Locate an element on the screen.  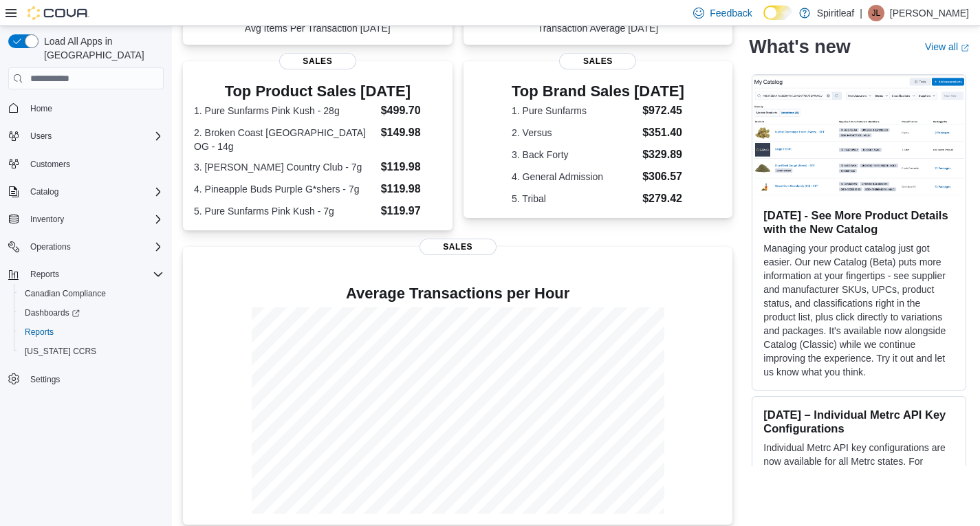
dd: $279.42 is located at coordinates (663, 199).